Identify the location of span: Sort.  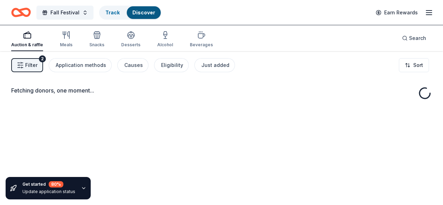
(418, 65).